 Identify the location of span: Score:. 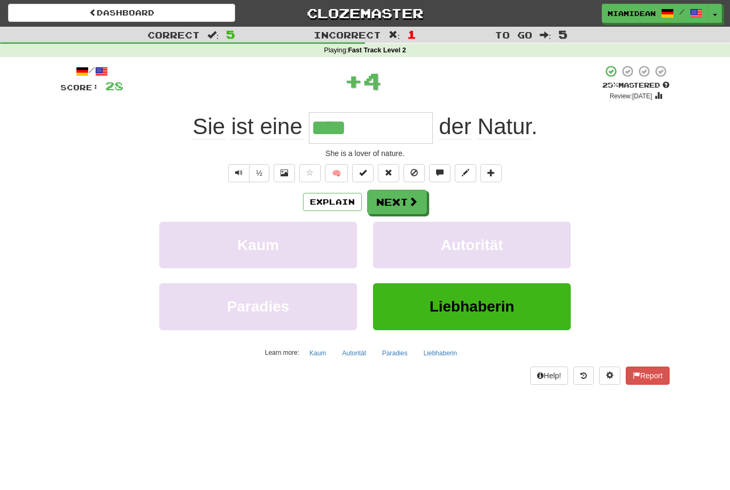
(80, 87).